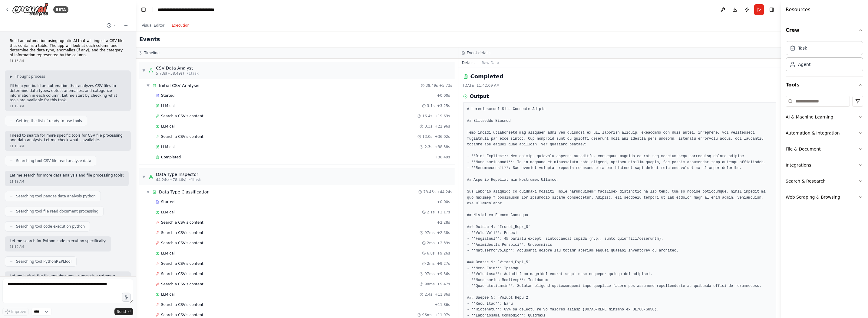 The image size is (868, 318). What do you see at coordinates (66, 175) in the screenshot?
I see `p: Let me search for more data analysis and file processing tools:` at bounding box center [66, 175].